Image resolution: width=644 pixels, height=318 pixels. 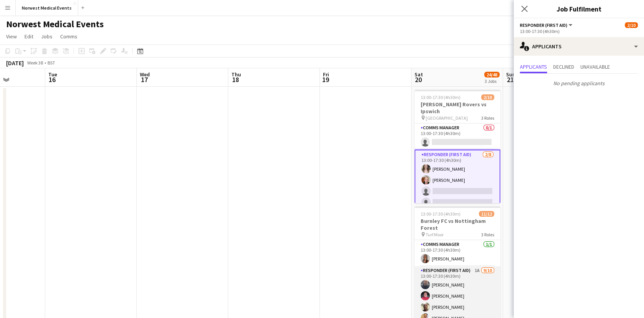 What do you see at coordinates (236, 74) in the screenshot?
I see `span: Thu` at bounding box center [236, 74].